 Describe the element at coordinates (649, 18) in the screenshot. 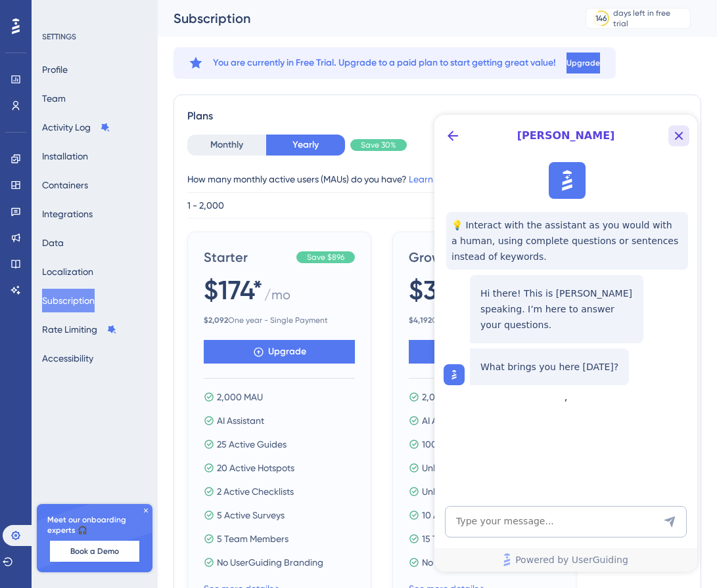

I see `div: days left in free trial` at that location.